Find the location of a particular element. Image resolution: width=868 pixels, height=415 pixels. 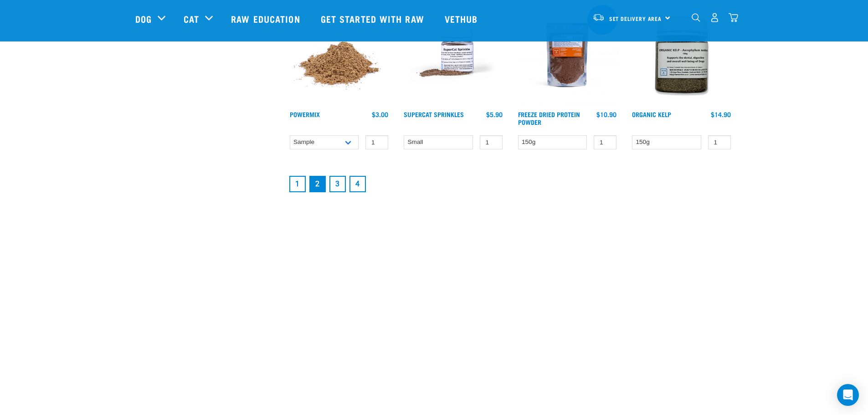

div: $3.00 is located at coordinates (380, 114).